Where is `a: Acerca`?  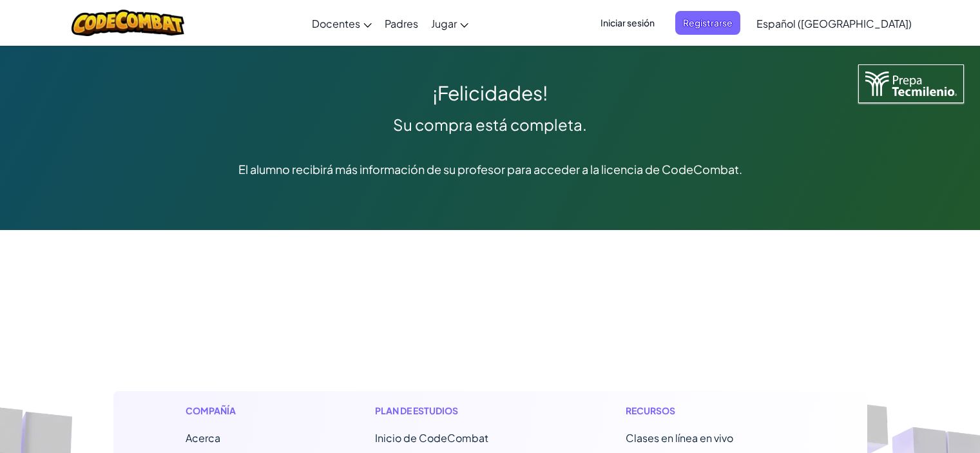
a: Acerca is located at coordinates (203, 437).